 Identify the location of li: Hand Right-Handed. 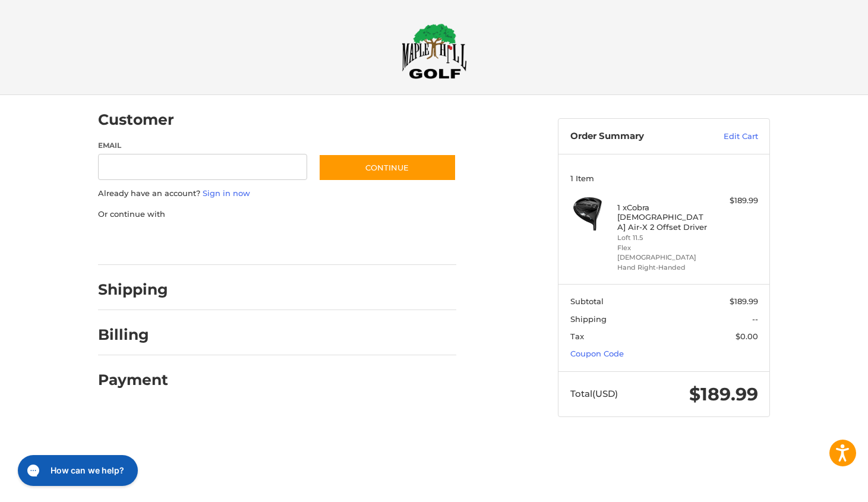
(663, 267).